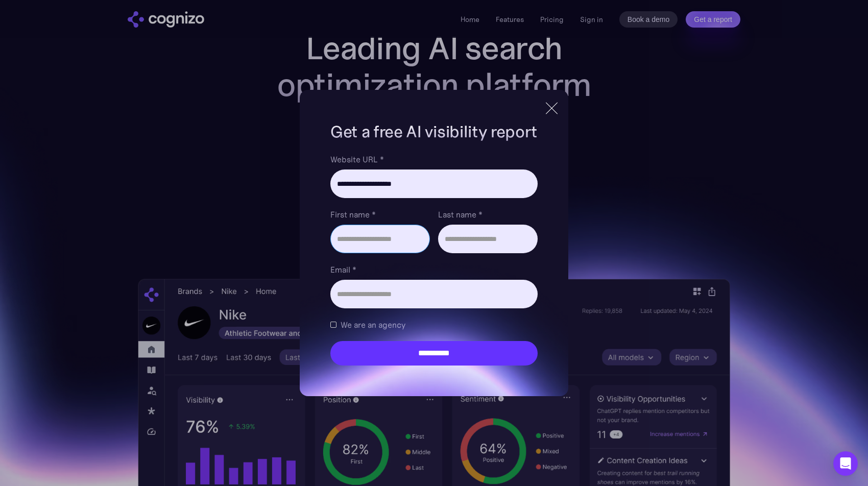  Describe the element at coordinates (434, 159) in the screenshot. I see `label: Website URL *` at that location.